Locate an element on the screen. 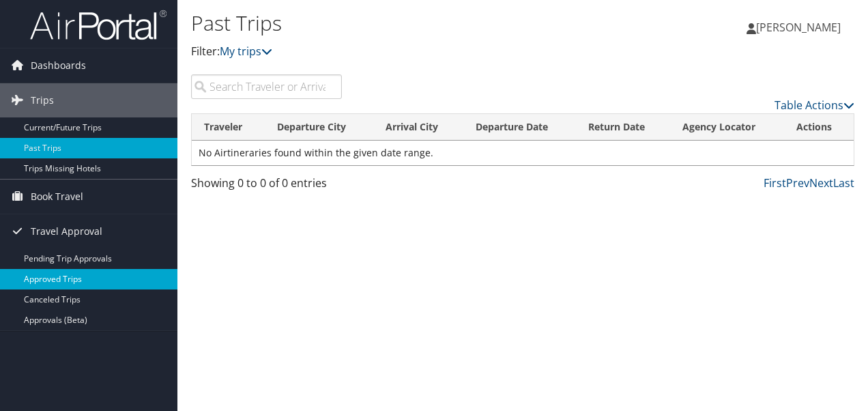 The width and height of the screenshot is (868, 411). th: Agency Locator: activate to sort column ascending is located at coordinates (727, 127).